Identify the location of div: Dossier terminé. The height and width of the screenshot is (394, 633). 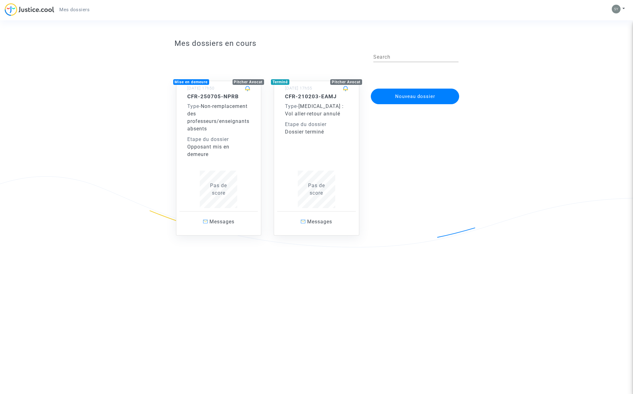
(316, 132).